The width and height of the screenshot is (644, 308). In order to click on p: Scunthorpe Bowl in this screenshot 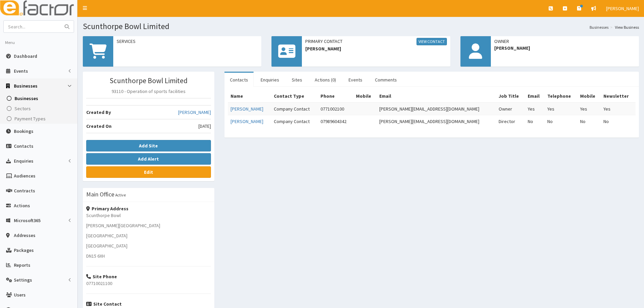, I will do `click(149, 215)`.